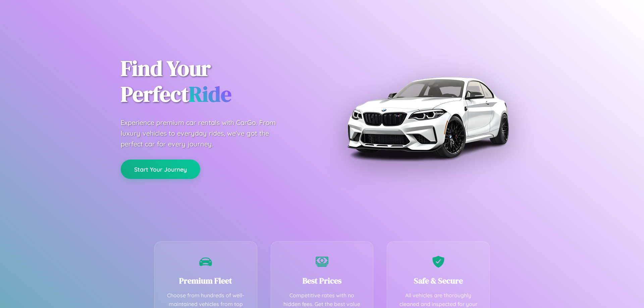 This screenshot has width=644, height=308. I want to click on button: Start Your Journey, so click(161, 169).